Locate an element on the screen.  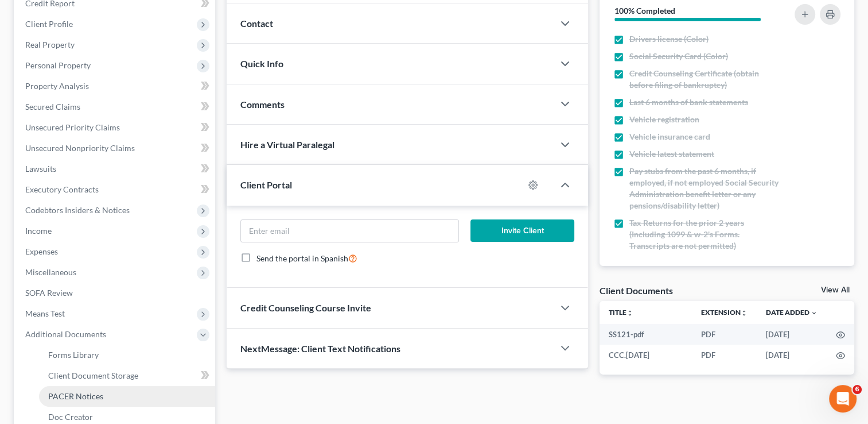
span: Pay stubs from the past 6 months, if employed, if not employed Social Security Administration ben... is located at coordinates (705, 188).